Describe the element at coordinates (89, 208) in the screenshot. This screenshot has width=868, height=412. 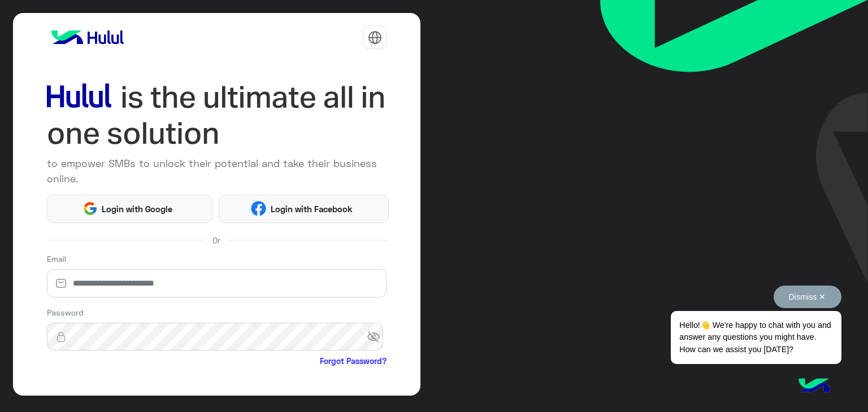
I see `img: Google` at that location.